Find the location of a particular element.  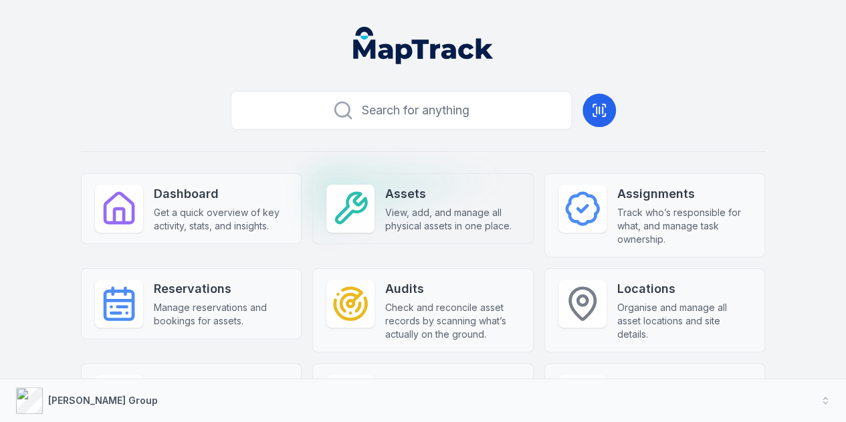

a: LocationsOrganise and manage all asset locations and site details. is located at coordinates (654, 310).